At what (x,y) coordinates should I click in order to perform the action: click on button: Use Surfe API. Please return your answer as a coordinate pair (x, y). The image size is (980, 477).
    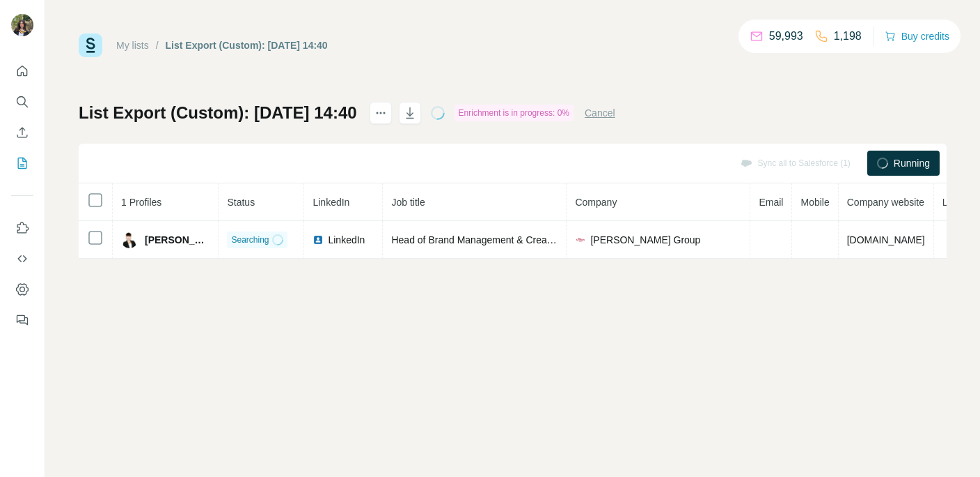
    Looking at the image, I should click on (22, 258).